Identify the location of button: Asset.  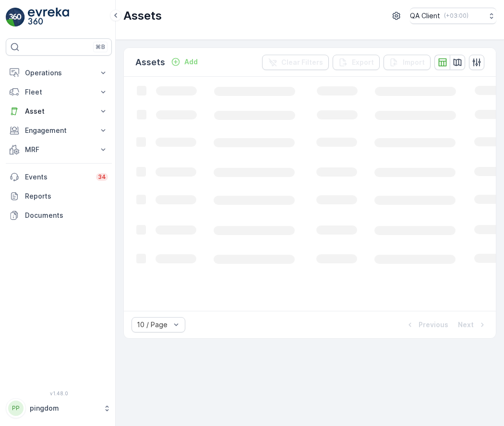
(59, 111).